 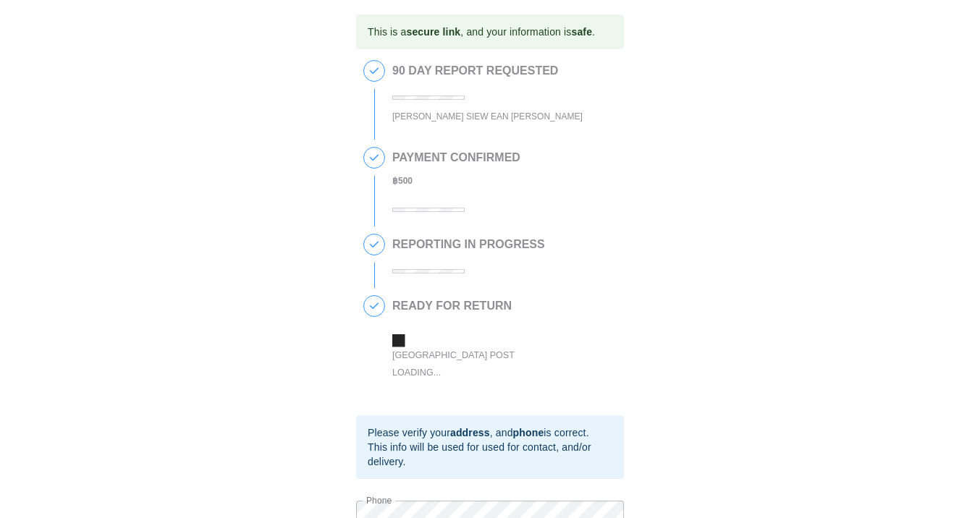 I want to click on b: phone, so click(x=528, y=433).